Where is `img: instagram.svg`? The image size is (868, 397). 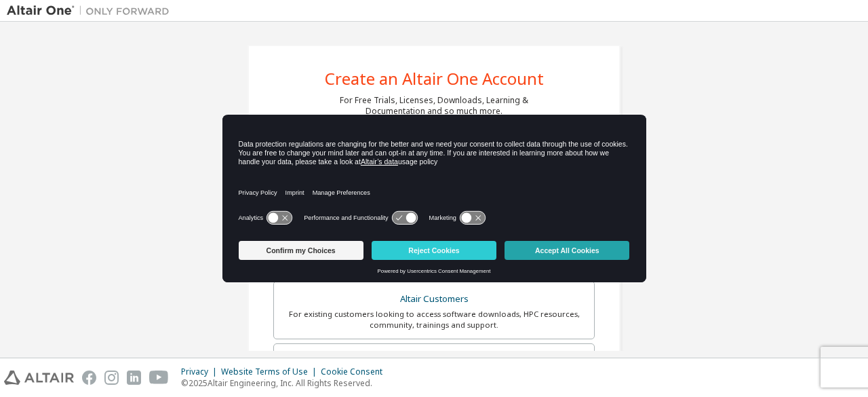
img: instagram.svg is located at coordinates (111, 377).